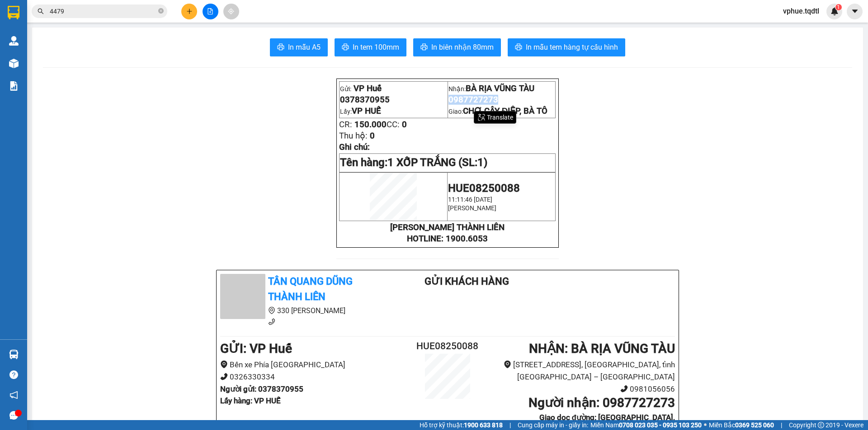  I want to click on button: caret-down, so click(854, 12).